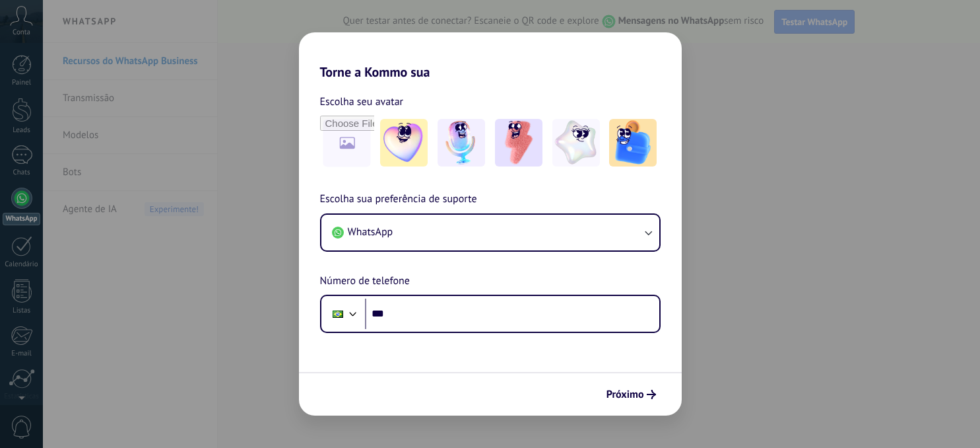 The image size is (980, 448). Describe the element at coordinates (631, 394) in the screenshot. I see `button: Próximo` at that location.